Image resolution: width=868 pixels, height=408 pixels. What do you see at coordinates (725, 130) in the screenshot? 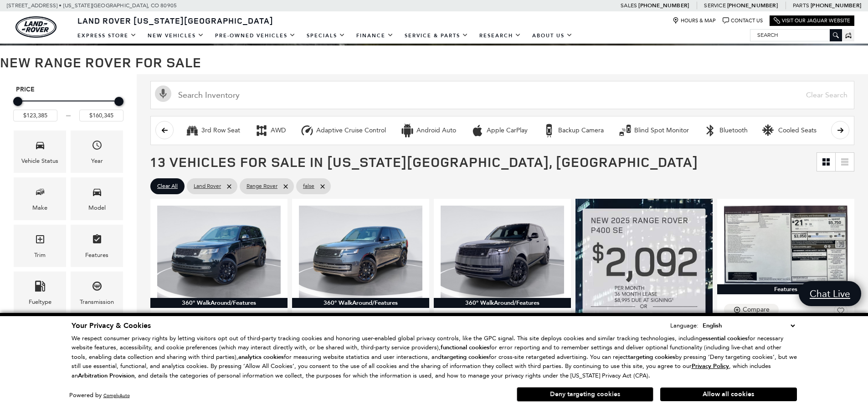
I see `button: BluetoothBluetooth` at bounding box center [725, 130].